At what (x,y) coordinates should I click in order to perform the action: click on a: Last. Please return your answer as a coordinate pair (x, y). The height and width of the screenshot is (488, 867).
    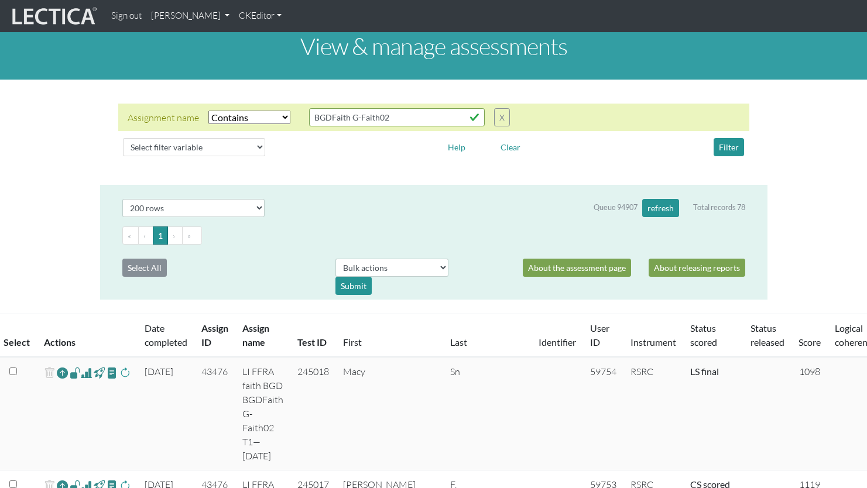
    Looking at the image, I should click on (458, 342).